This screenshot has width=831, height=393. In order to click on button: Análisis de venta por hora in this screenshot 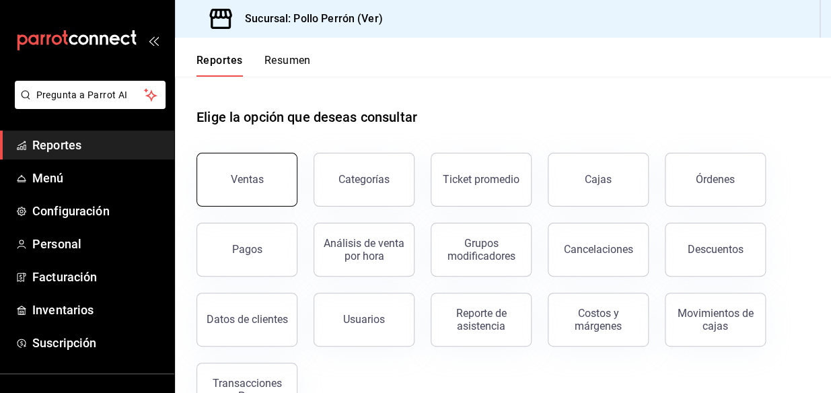, I will do `click(364, 250)`.